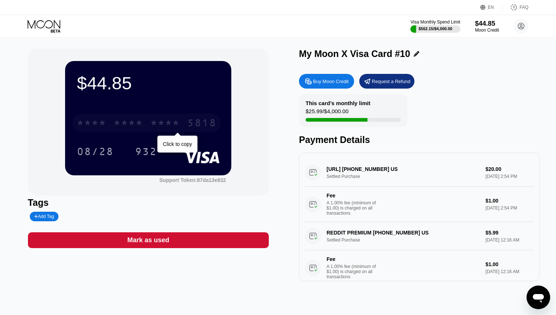  I want to click on div: 5818, so click(202, 124).